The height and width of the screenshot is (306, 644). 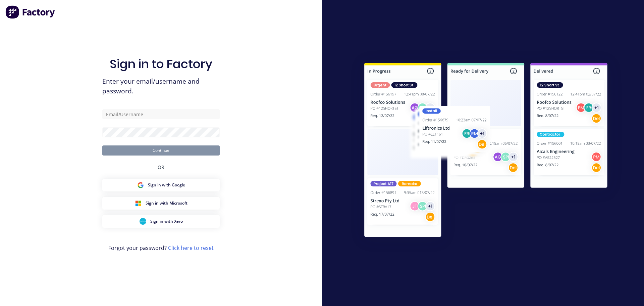 What do you see at coordinates (161, 114) in the screenshot?
I see `input: Email/Username` at bounding box center [161, 114].